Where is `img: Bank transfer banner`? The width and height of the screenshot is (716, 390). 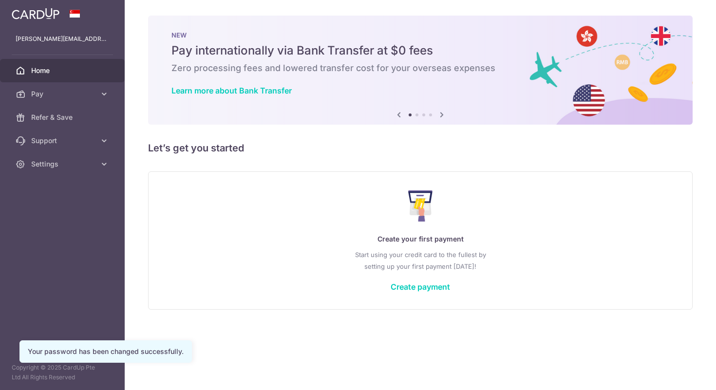
img: Bank transfer banner is located at coordinates (420, 70).